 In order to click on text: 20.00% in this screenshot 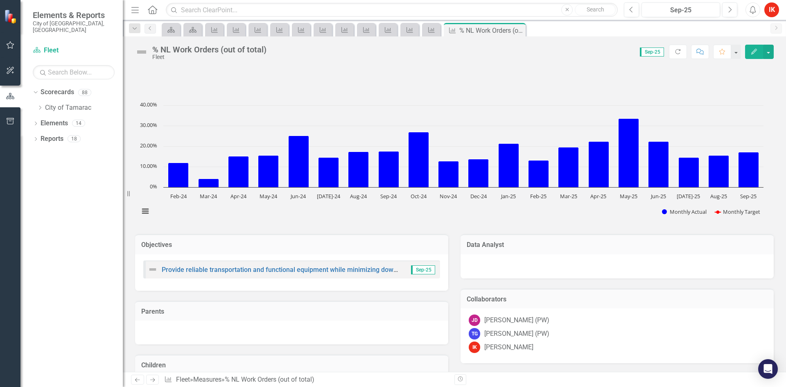, I will do `click(149, 145)`.